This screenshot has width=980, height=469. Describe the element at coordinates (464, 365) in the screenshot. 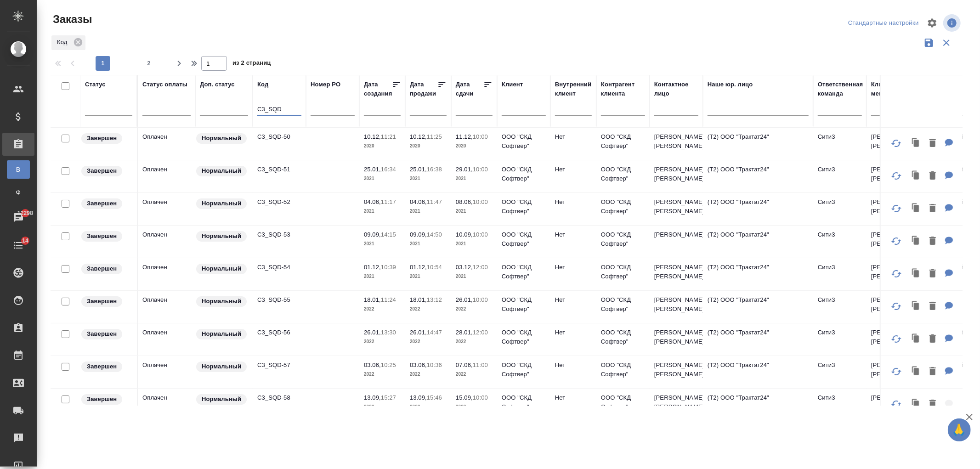

I see `p: 07.06,` at that location.